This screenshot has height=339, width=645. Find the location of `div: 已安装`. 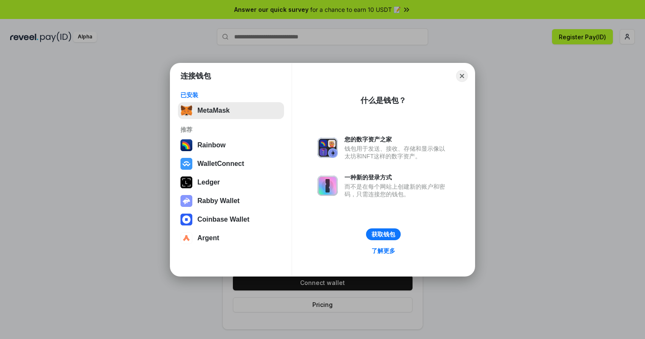

div: 已安装 is located at coordinates (231, 95).